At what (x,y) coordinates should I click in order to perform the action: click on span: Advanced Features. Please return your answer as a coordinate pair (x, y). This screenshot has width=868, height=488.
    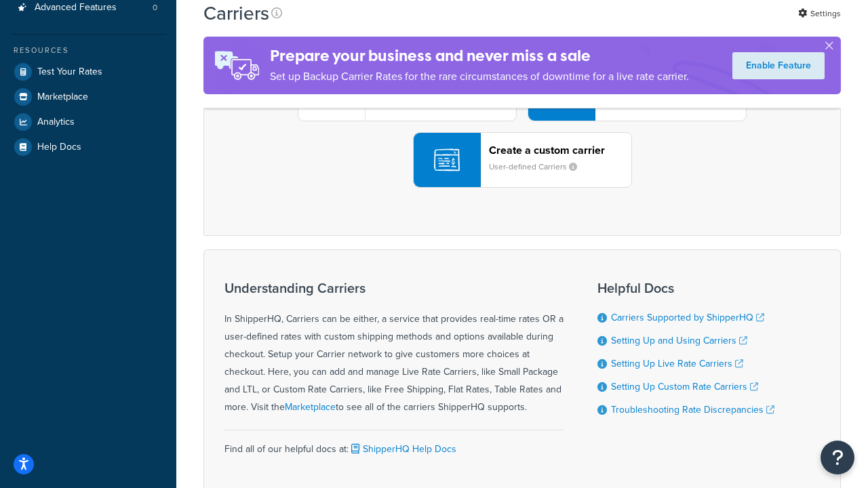
    Looking at the image, I should click on (75, 8).